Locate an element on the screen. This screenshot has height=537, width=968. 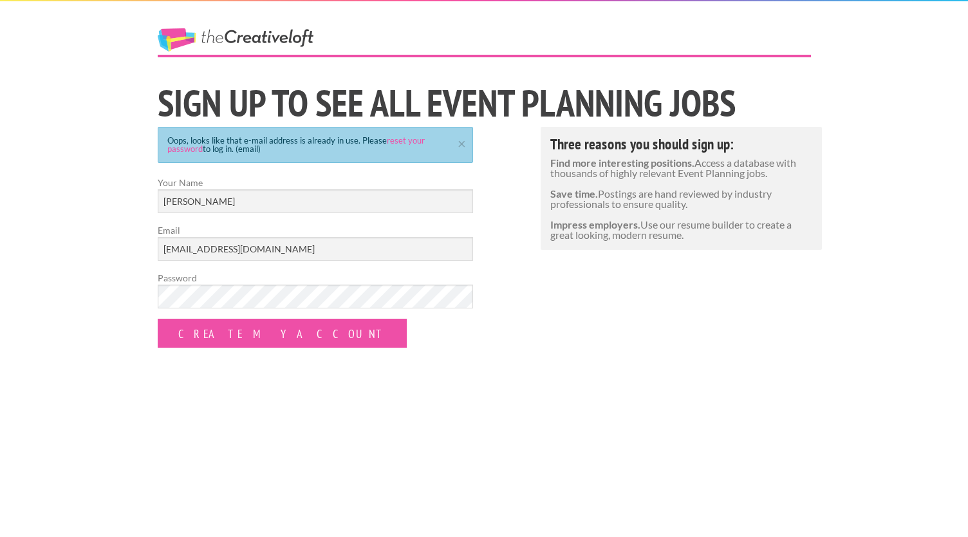
label: Your Name is located at coordinates (316, 194).